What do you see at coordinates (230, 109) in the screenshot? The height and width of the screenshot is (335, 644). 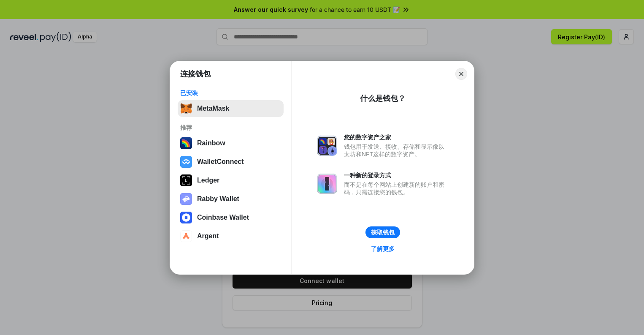 I see `button: MetaMask` at bounding box center [230, 109].